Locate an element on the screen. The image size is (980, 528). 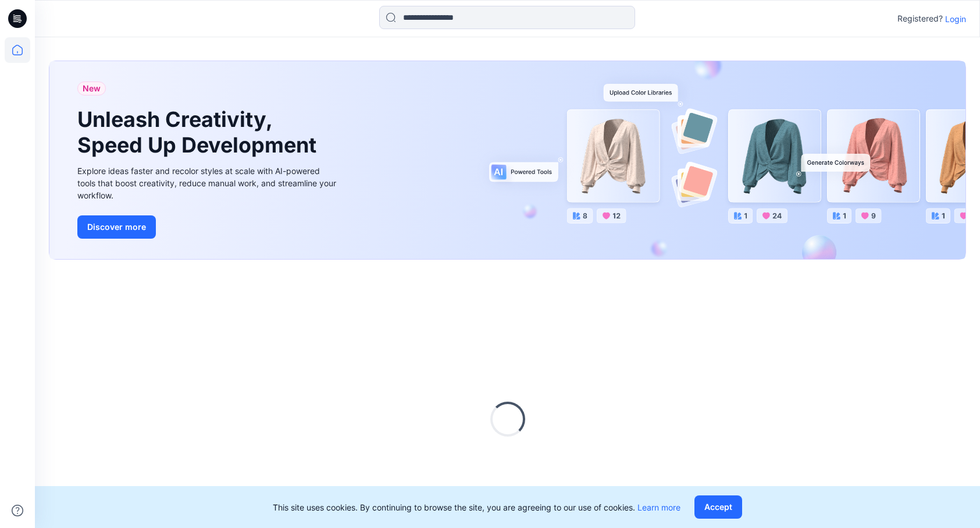
span: New is located at coordinates (91, 88).